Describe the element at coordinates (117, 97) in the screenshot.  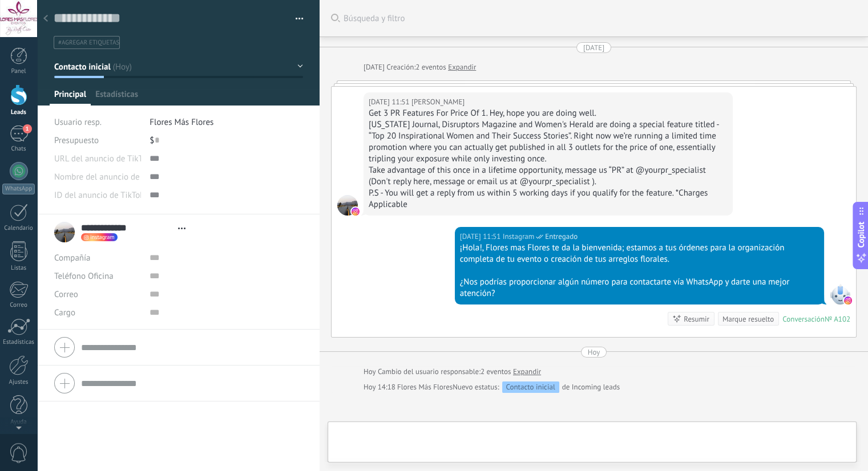
I see `span: Estadísticas` at that location.